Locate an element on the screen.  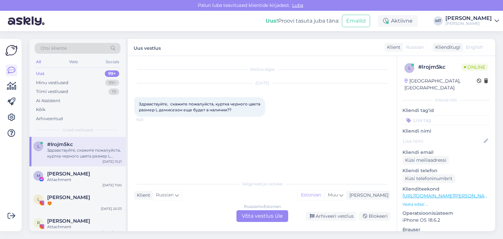
div: Arhiveeritud is located at coordinates (49, 119).